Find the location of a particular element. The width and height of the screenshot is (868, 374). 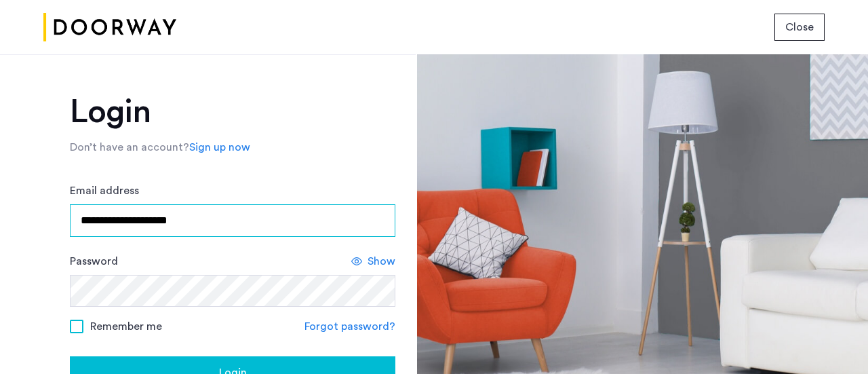

img: logo is located at coordinates (110, 27).